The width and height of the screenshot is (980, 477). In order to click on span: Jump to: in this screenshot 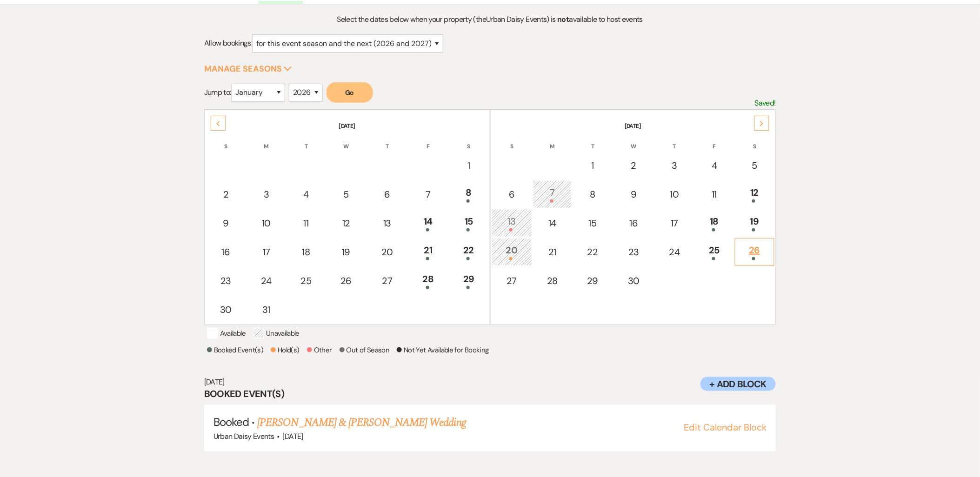, I will do `click(217, 92)`.